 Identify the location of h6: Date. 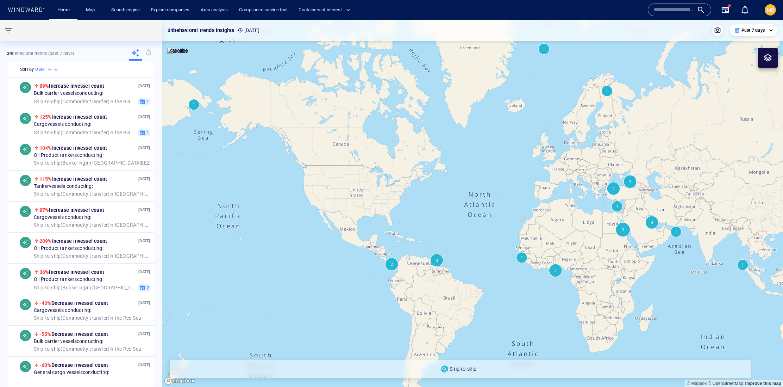
(40, 69).